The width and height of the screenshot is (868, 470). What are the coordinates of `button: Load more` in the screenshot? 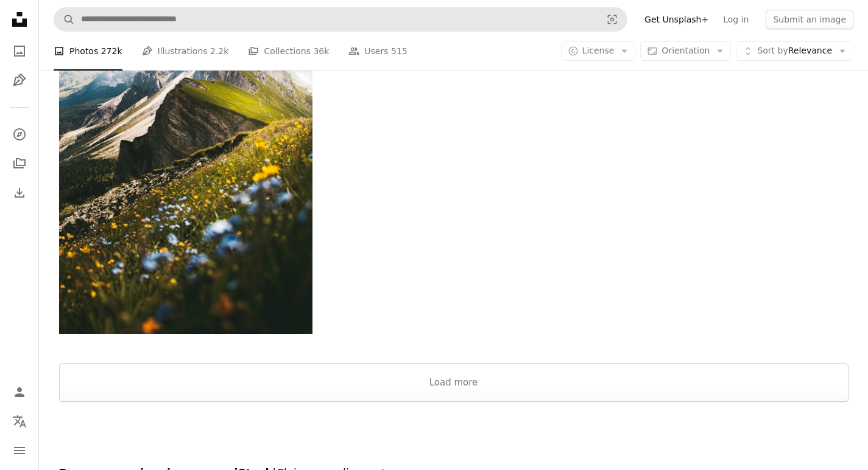 It's located at (454, 383).